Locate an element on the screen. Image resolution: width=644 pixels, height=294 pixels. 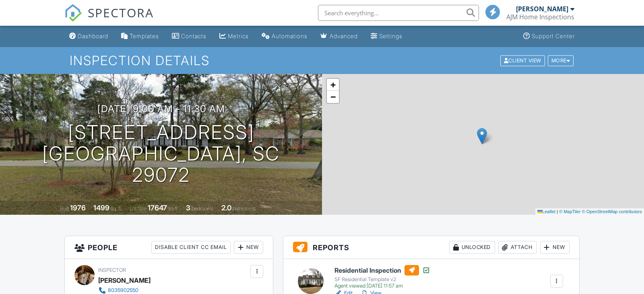
div: Client View is located at coordinates (523, 60).